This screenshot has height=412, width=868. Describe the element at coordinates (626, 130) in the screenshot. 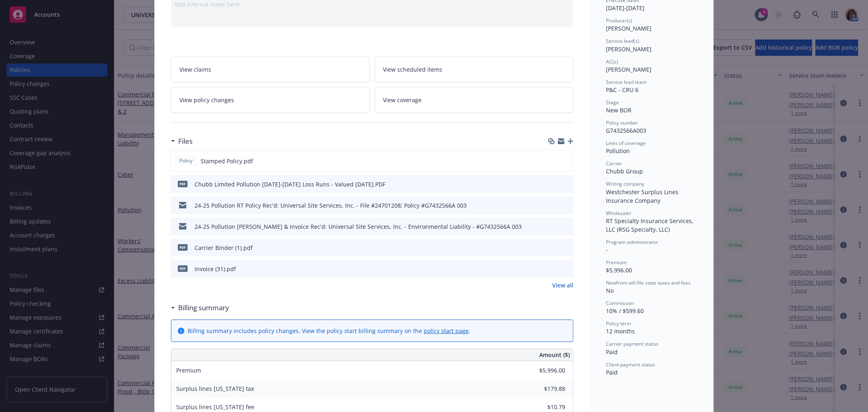

I see `span: G7432566A003` at that location.